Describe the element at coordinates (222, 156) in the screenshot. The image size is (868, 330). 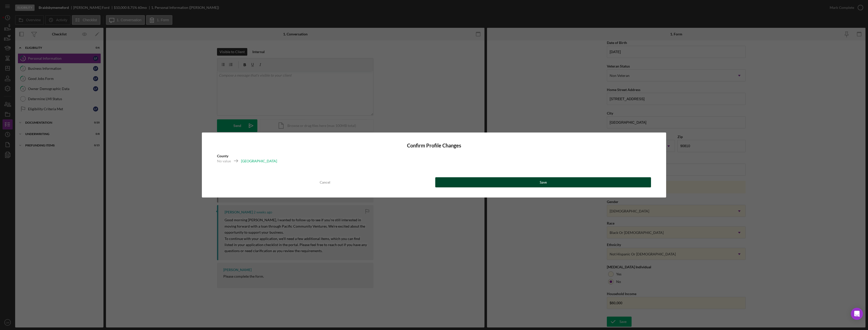
I see `b: County` at that location.